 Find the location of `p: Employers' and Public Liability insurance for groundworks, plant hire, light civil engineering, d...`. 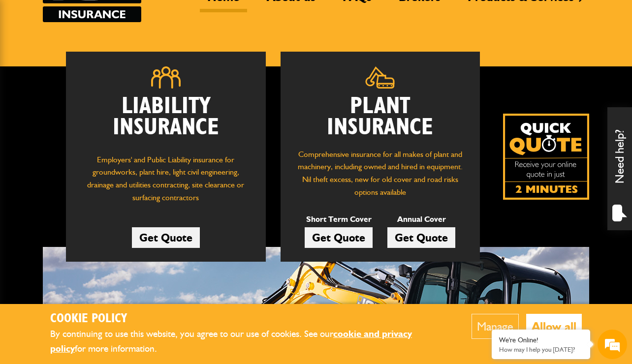

p: Employers' and Public Liability insurance for groundworks, plant hire, light civil engineering, d... is located at coordinates (166, 181).